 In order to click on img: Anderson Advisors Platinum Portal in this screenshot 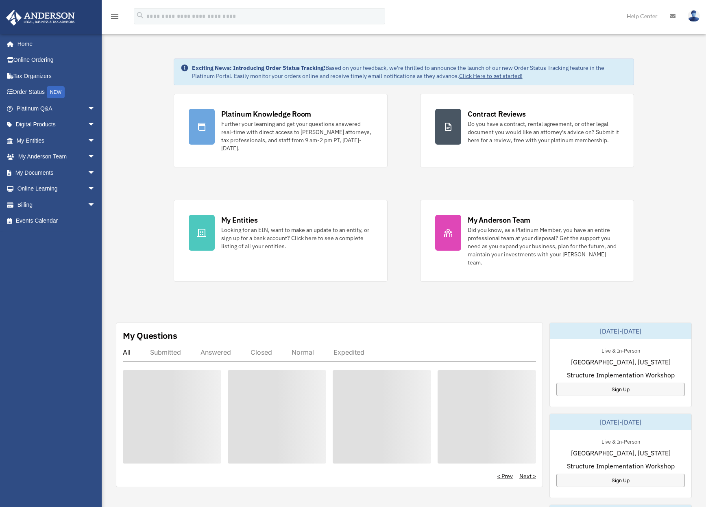, I will do `click(40, 17)`.